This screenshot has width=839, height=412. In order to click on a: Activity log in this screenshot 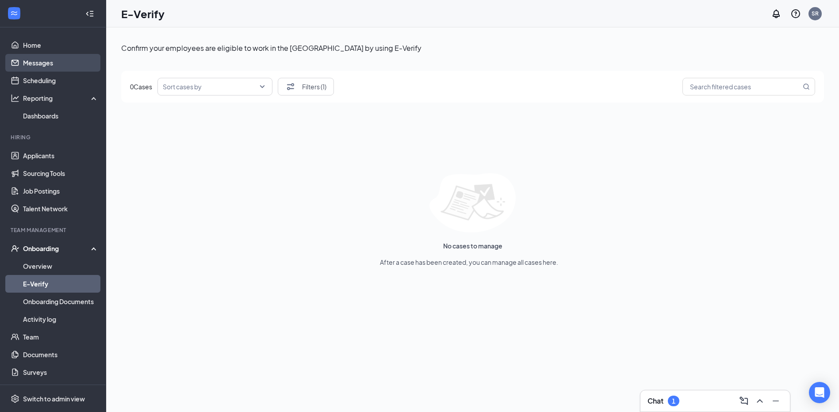, I will do `click(61, 319)`.